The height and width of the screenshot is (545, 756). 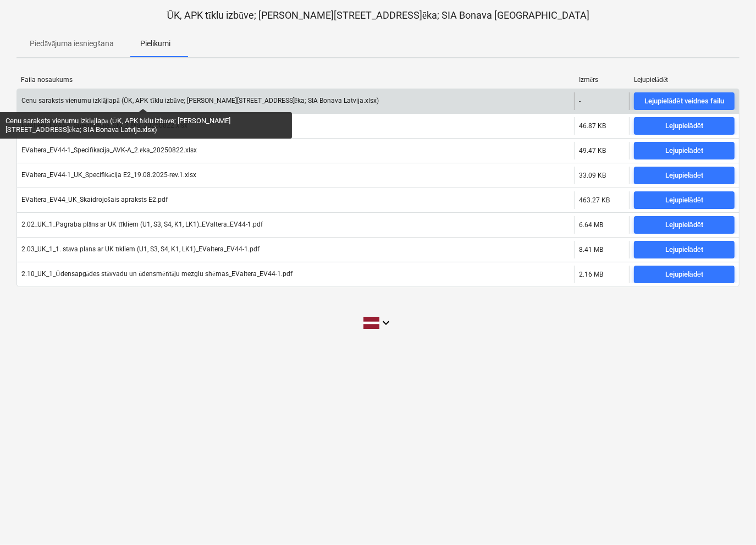 What do you see at coordinates (155, 44) in the screenshot?
I see `p: Pielikumi` at bounding box center [155, 44].